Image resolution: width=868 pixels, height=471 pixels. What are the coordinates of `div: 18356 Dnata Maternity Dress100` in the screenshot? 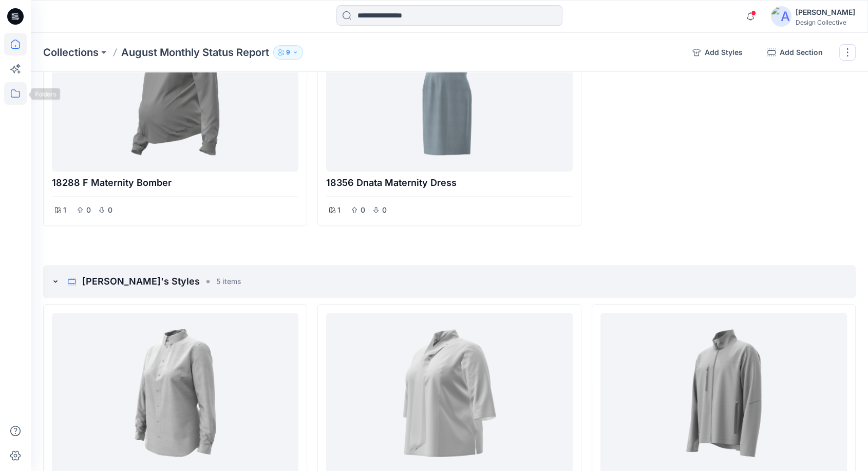 It's located at (450, 114).